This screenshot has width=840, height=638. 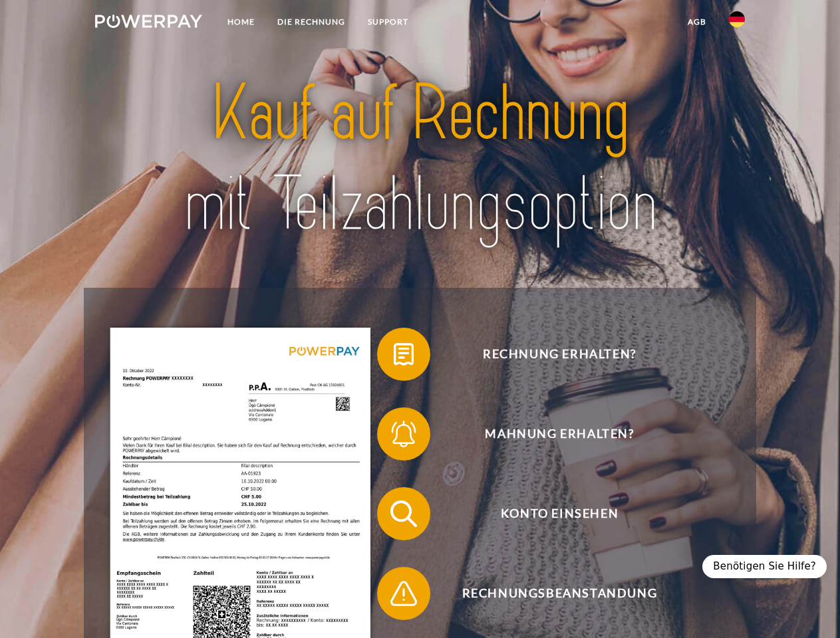 I want to click on a: Mahnung erhalten?, so click(x=550, y=434).